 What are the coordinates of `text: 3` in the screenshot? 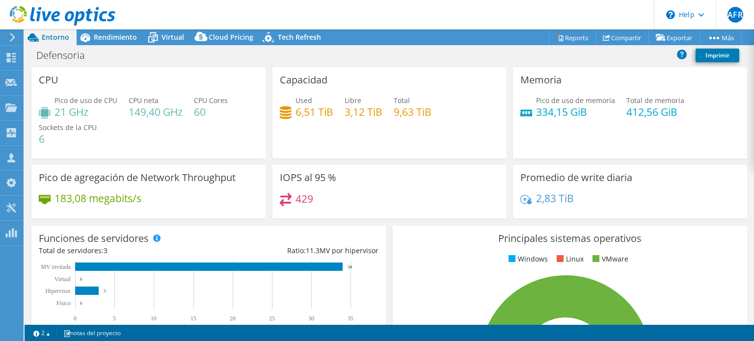 It's located at (105, 291).